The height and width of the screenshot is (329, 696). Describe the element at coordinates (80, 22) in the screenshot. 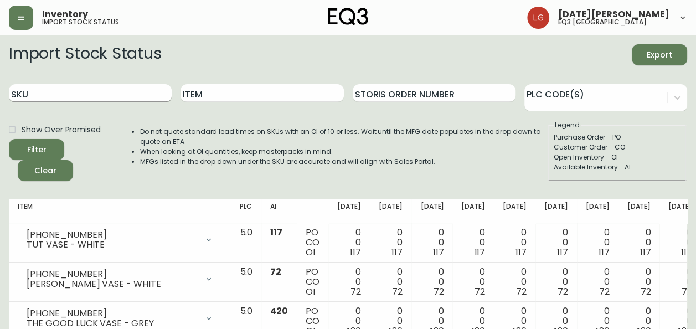

I see `h5: import stock status` at that location.